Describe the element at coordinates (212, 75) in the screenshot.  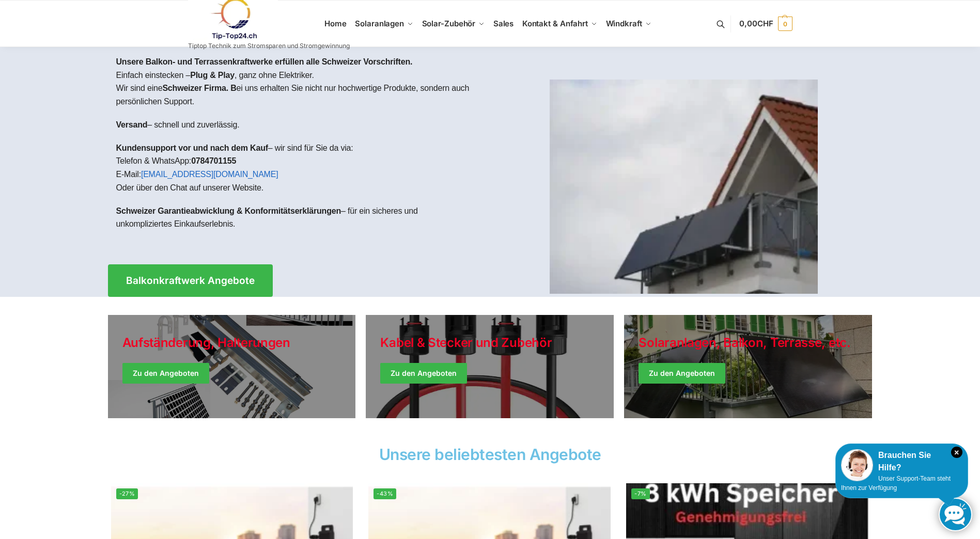
I see `strong: Plug & Play` at that location.